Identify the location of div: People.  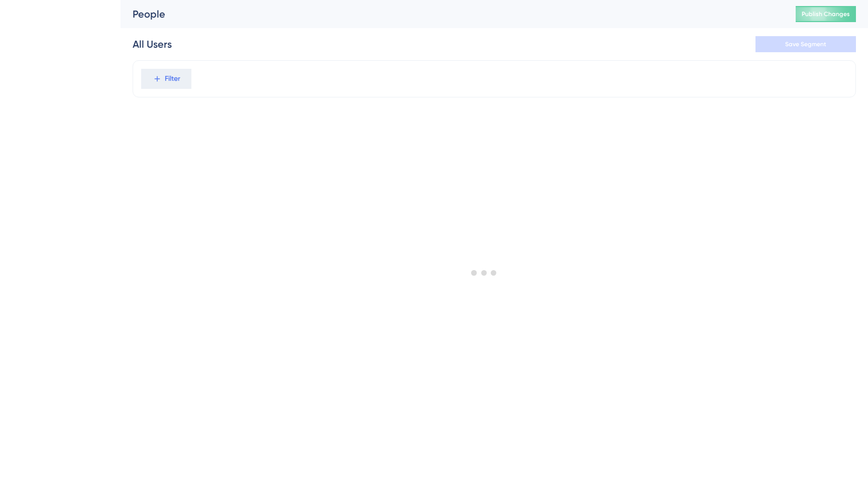
(452, 14).